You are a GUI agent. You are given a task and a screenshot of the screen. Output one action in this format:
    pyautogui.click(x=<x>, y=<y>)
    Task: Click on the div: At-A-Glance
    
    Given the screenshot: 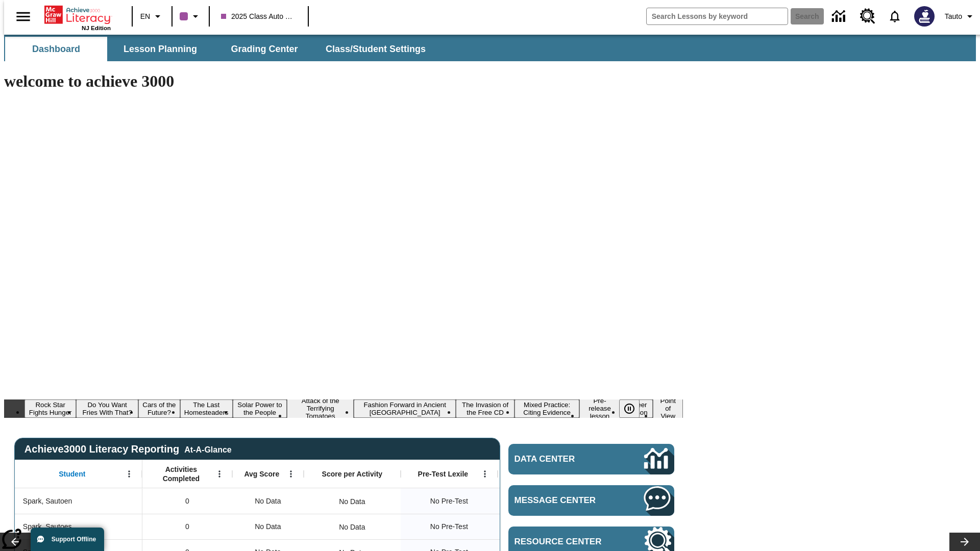 What is the action you would take?
    pyautogui.click(x=208, y=449)
    